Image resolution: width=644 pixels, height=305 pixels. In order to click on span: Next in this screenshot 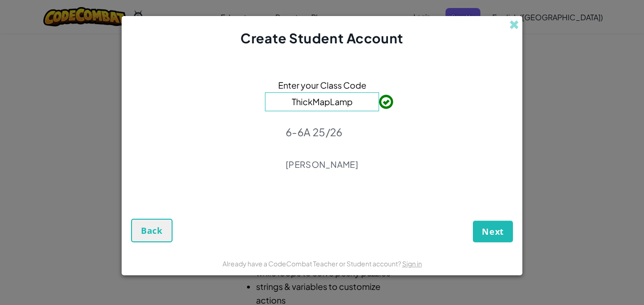, I will do `click(493, 231)`.